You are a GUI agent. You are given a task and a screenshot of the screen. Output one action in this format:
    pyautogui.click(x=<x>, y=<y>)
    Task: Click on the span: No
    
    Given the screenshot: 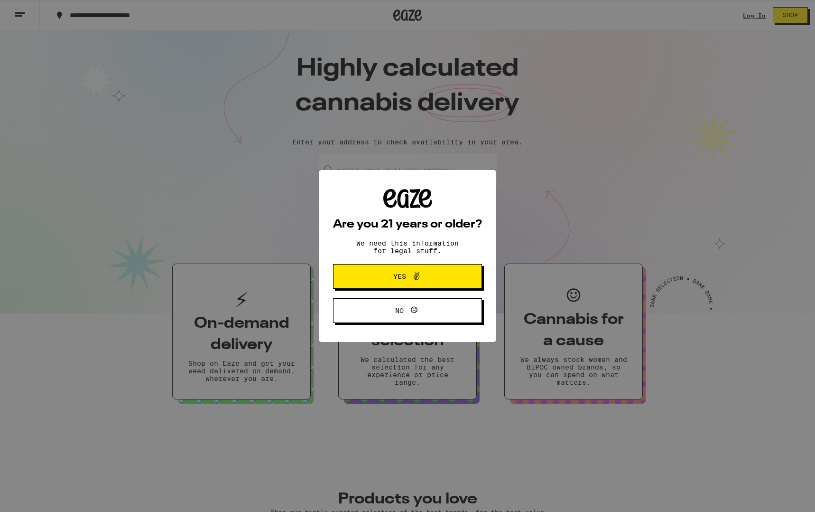 What is the action you would take?
    pyautogui.click(x=400, y=310)
    